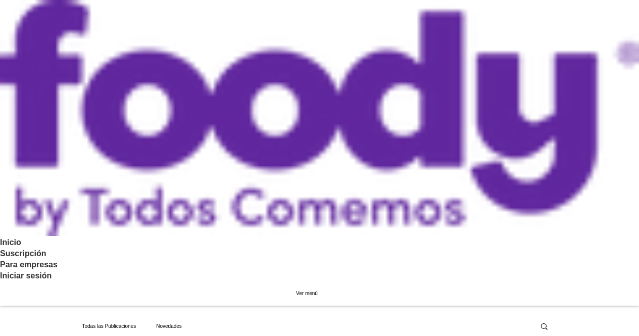 Image resolution: width=639 pixels, height=336 pixels. I want to click on a: Todas las Publicaciones, so click(109, 326).